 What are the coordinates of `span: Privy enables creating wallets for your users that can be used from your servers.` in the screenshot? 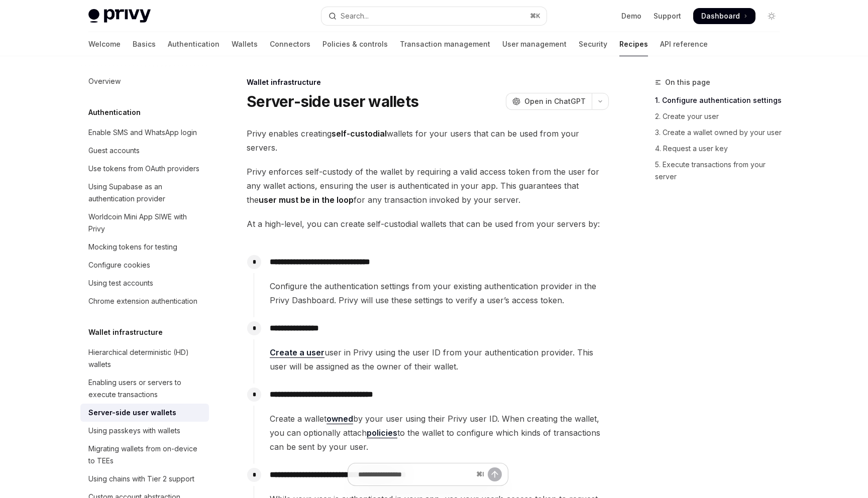 It's located at (428, 141).